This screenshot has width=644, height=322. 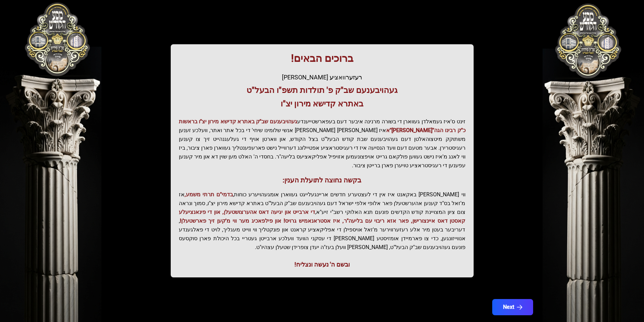 I want to click on h3: בקשה נחוצה לתועלת הענין:, so click(x=322, y=180).